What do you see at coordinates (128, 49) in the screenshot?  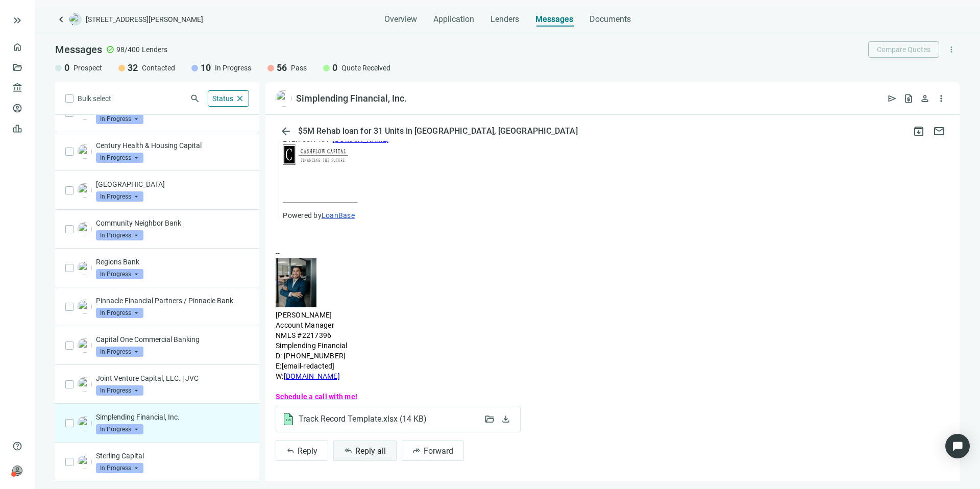 I see `span: 98/400` at bounding box center [128, 49].